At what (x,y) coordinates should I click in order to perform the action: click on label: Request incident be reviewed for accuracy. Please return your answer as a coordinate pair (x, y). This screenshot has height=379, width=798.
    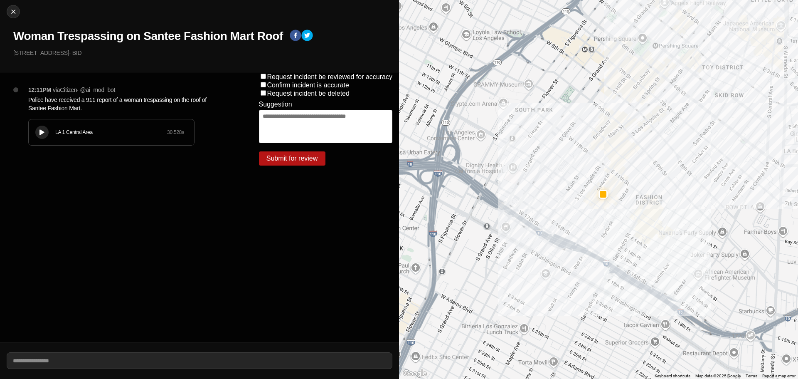
    Looking at the image, I should click on (330, 76).